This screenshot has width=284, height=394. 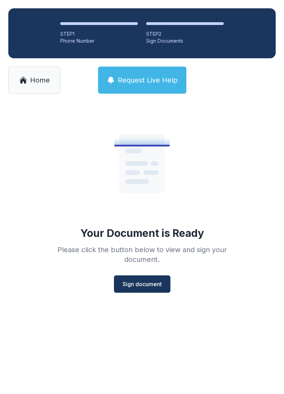 I want to click on div: Sign Documents, so click(x=185, y=41).